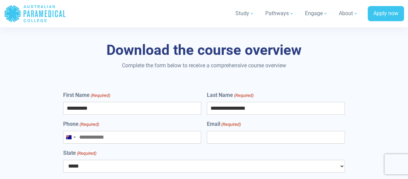 Image resolution: width=408 pixels, height=179 pixels. Describe the element at coordinates (71, 137) in the screenshot. I see `button: Selected country` at that location.